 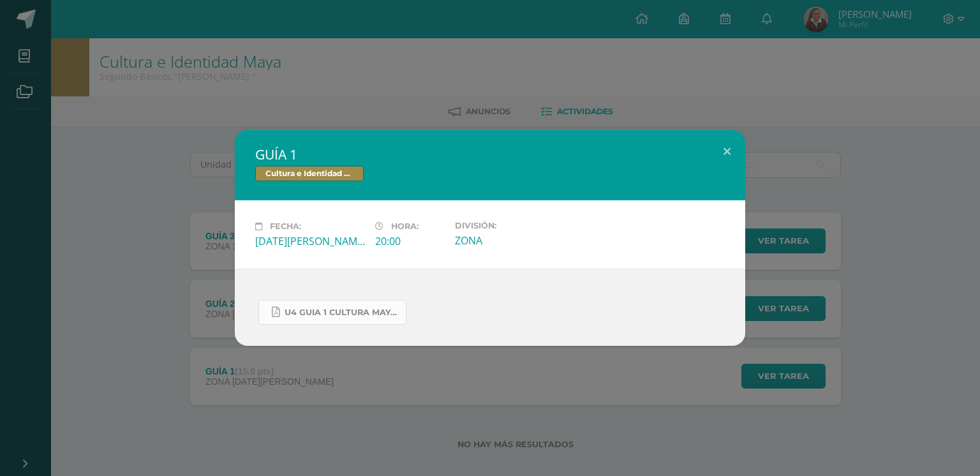 What do you see at coordinates (342, 313) in the screenshot?
I see `span: U4 GUIA 1 CULTURA MAYA BASICOS.pdf` at bounding box center [342, 313].